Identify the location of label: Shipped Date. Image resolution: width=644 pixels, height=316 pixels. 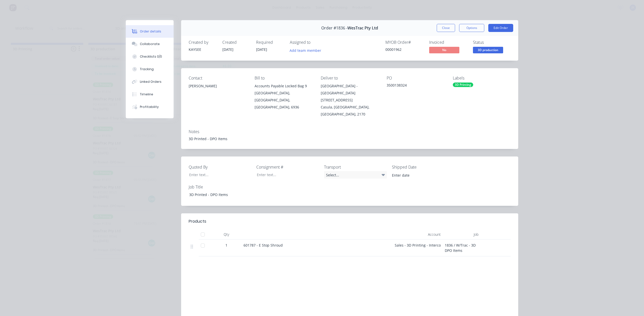
(423, 167).